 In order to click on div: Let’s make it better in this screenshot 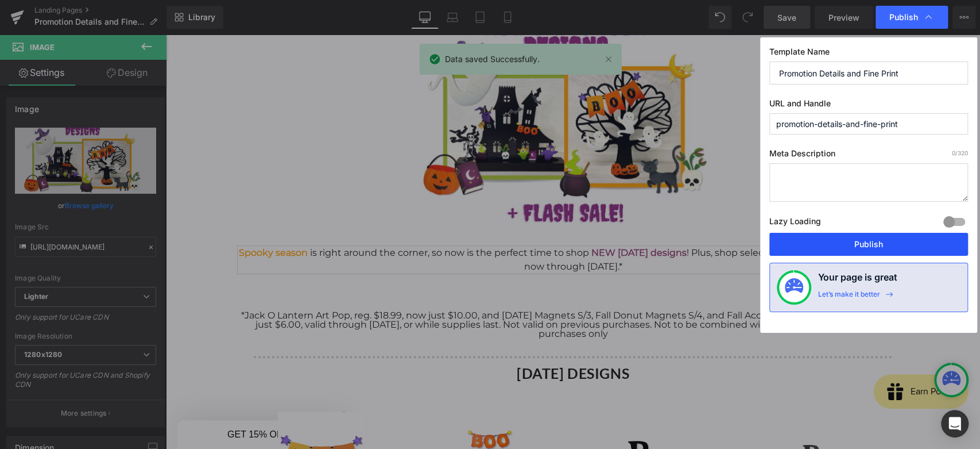, I will do `click(849, 297)`.